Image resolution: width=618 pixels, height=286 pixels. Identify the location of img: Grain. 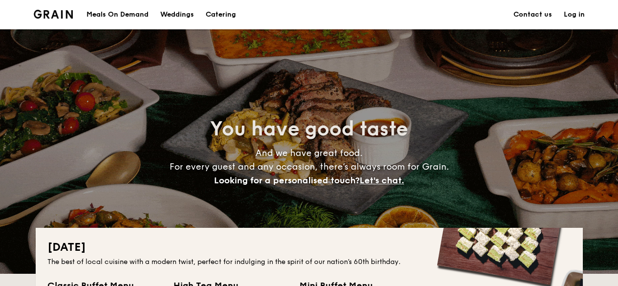
(53, 14).